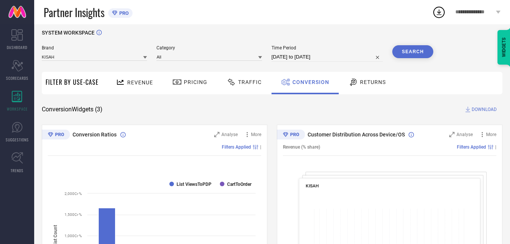 The height and width of the screenshot is (244, 510). What do you see at coordinates (140, 82) in the screenshot?
I see `span: Revenue` at bounding box center [140, 82].